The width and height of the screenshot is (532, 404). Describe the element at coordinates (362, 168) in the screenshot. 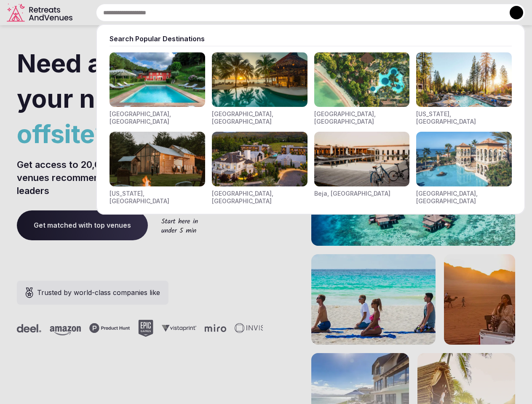

I see `div: Visit venues for Beja, Portugal` at that location.